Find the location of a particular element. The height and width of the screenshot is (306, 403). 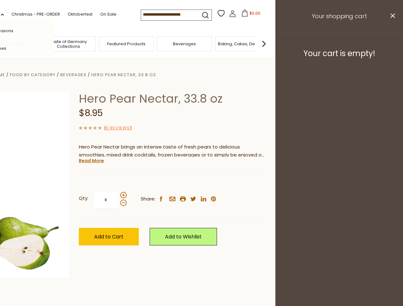

span: Hero Pear Nectar, 33.8 oz is located at coordinates (124, 75).